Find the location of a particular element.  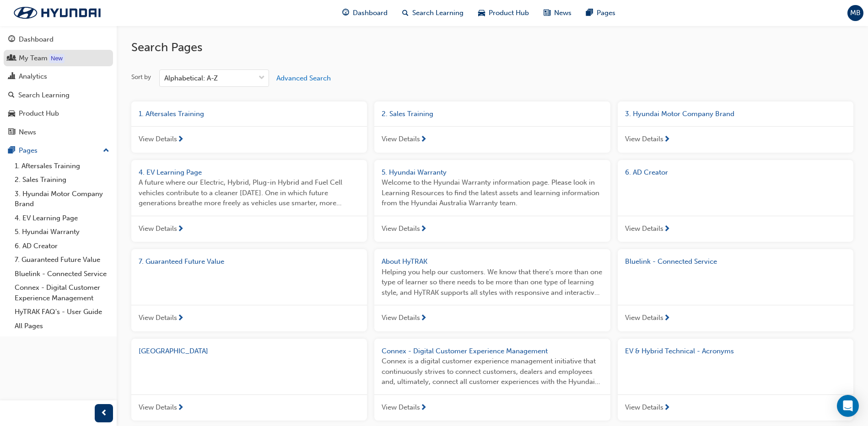

div: News is located at coordinates (28, 132).